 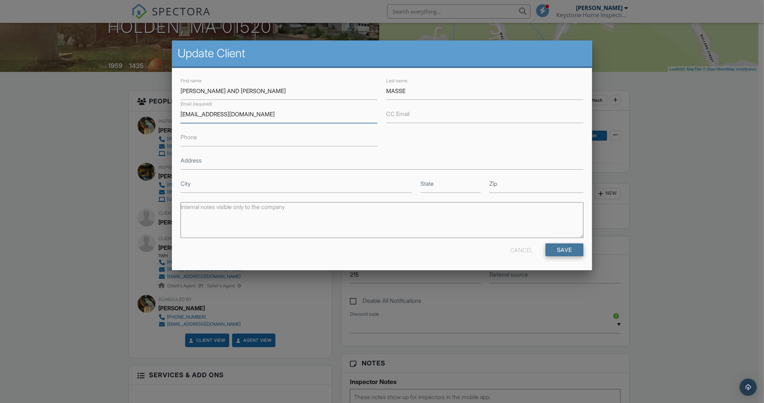 I want to click on div: Cancel, so click(x=522, y=250).